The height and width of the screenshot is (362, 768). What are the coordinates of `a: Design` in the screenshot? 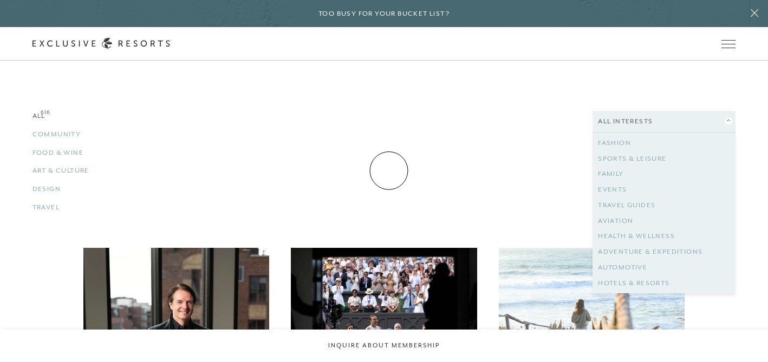 It's located at (144, 189).